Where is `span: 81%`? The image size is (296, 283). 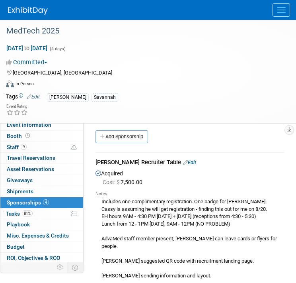
span: 81% is located at coordinates (27, 213).